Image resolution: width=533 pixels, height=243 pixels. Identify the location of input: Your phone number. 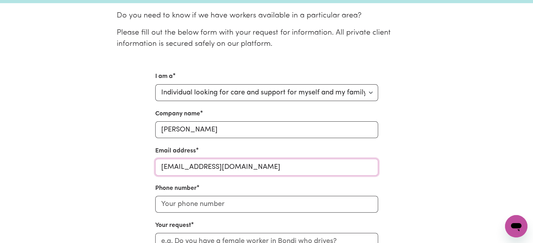
(266, 205).